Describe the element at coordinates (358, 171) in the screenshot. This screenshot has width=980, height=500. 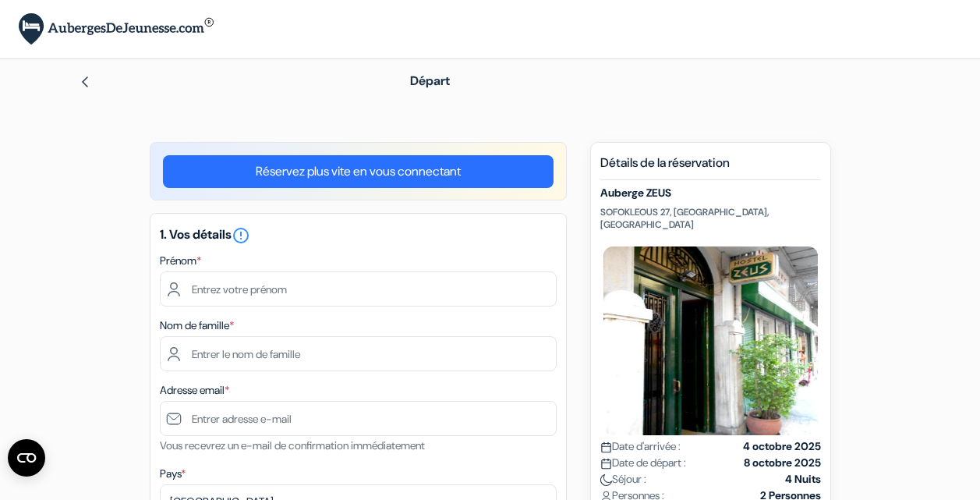
I see `a: Réservez plus vite en vous connectant` at that location.